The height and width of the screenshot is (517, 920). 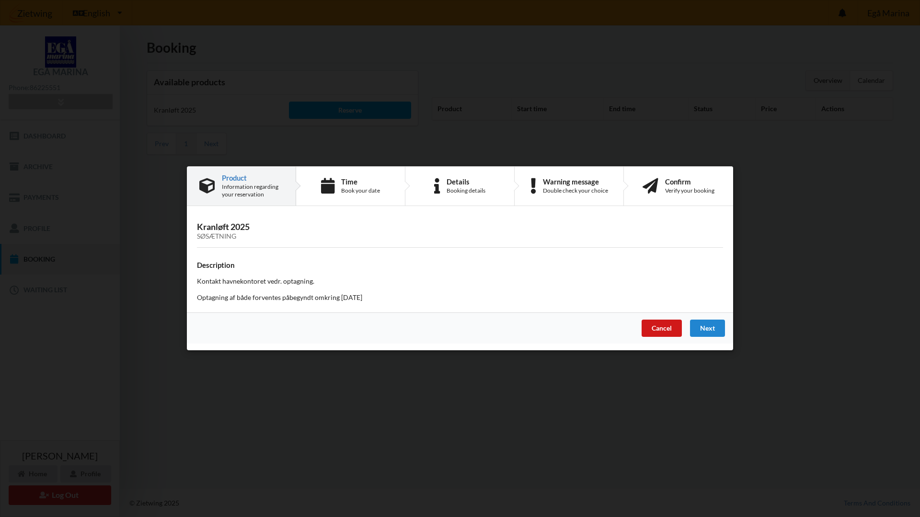 I want to click on div: Details, so click(x=466, y=182).